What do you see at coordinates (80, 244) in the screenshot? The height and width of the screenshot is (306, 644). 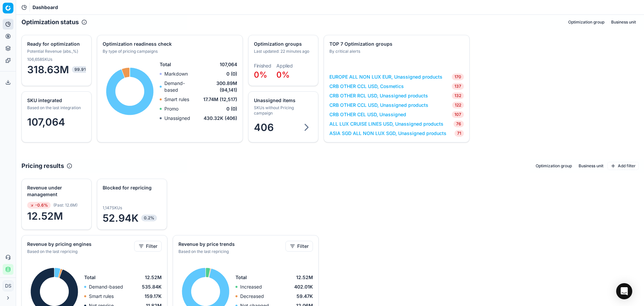 I see `div: Revenue by pricing engines` at bounding box center [80, 244].